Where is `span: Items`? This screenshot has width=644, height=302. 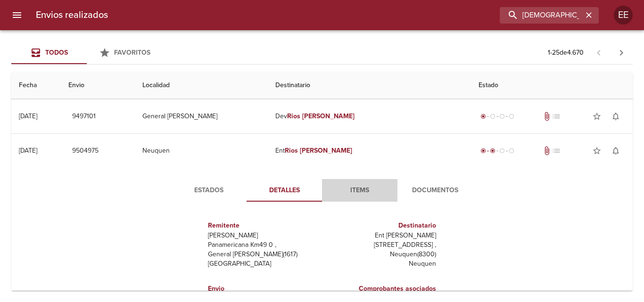 span: Items is located at coordinates (360, 190).